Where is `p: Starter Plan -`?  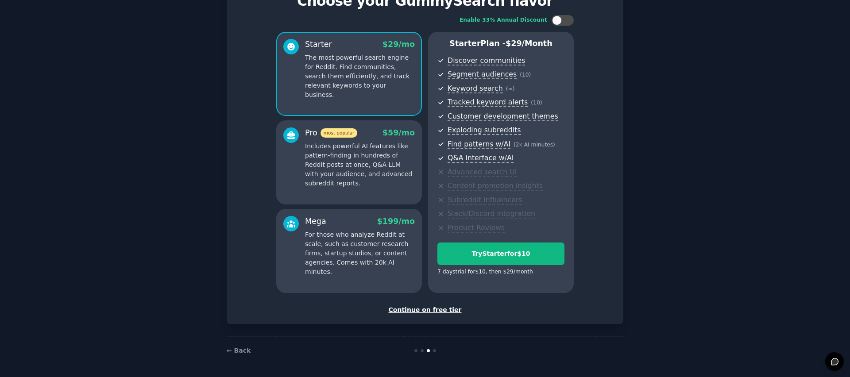 p: Starter Plan - is located at coordinates (501, 43).